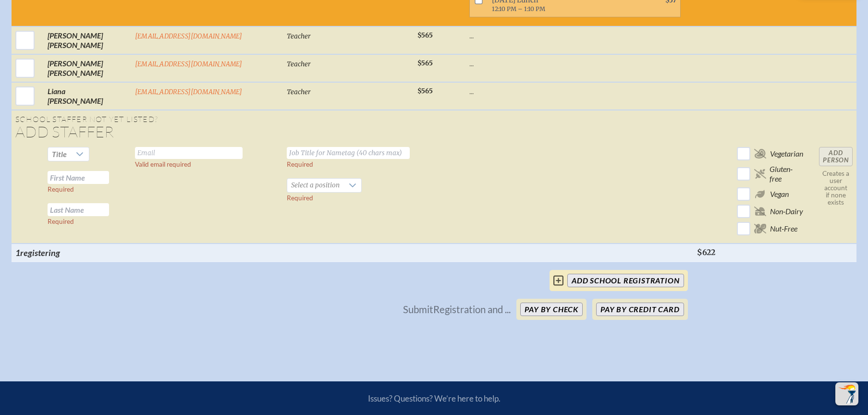 The image size is (868, 415). I want to click on span: registering, so click(40, 253).